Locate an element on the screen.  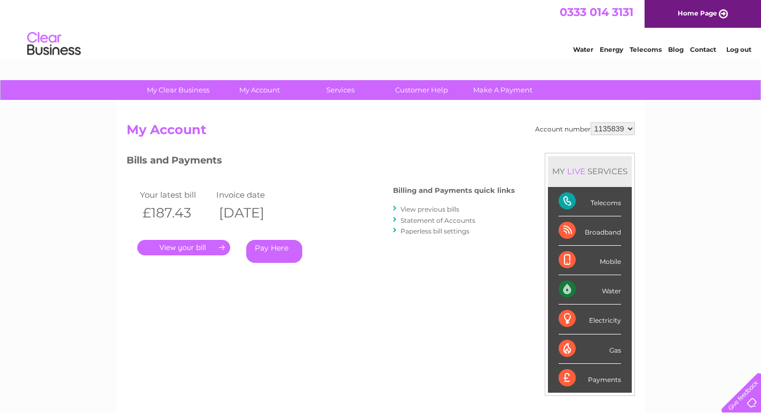
a: Paperless bill settings is located at coordinates (435, 231).